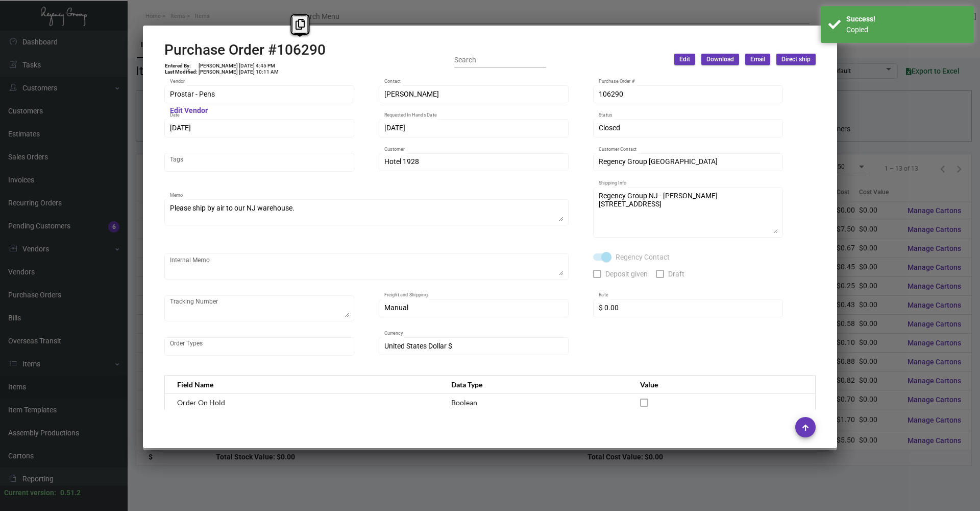  Describe the element at coordinates (535, 384) in the screenshot. I see `th: Data Type` at that location.